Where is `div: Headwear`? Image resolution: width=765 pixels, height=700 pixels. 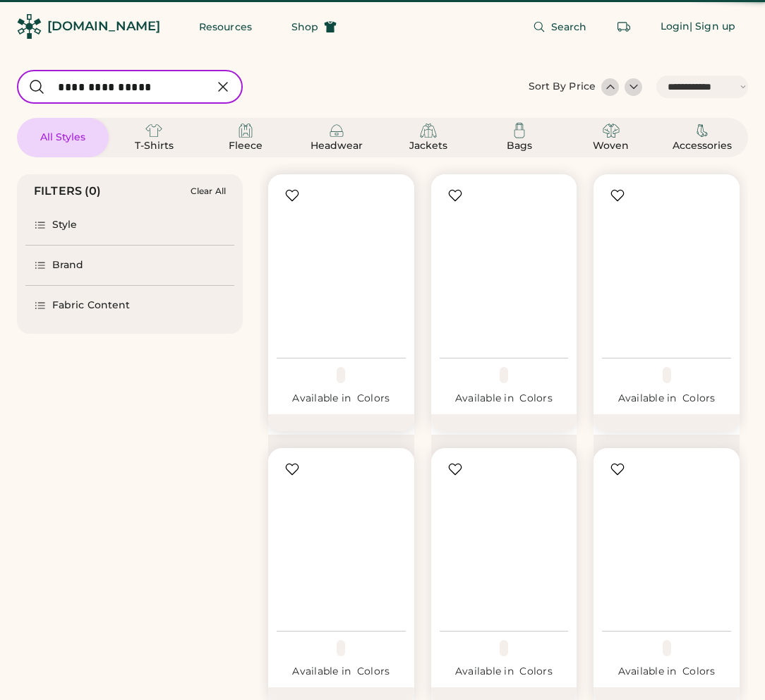 div: Headwear is located at coordinates (336, 146).